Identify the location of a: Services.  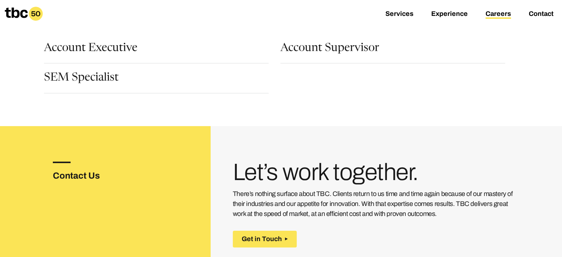
(399, 14).